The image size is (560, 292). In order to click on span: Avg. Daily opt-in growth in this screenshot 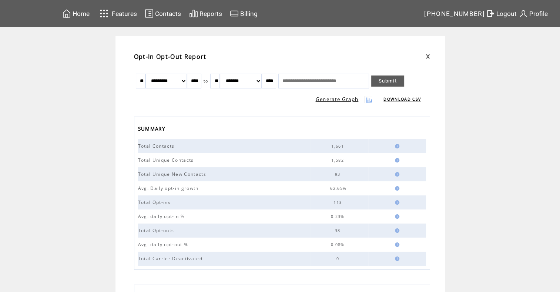, I will do `click(169, 188)`.